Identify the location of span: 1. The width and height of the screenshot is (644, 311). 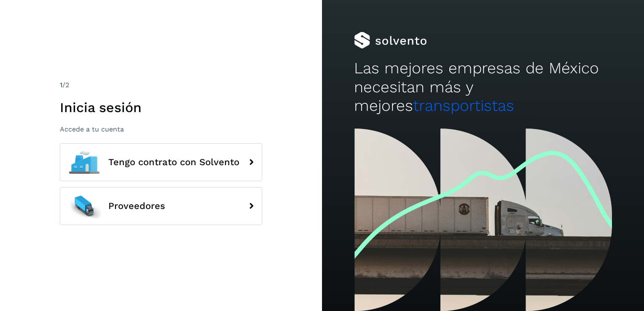
(61, 85).